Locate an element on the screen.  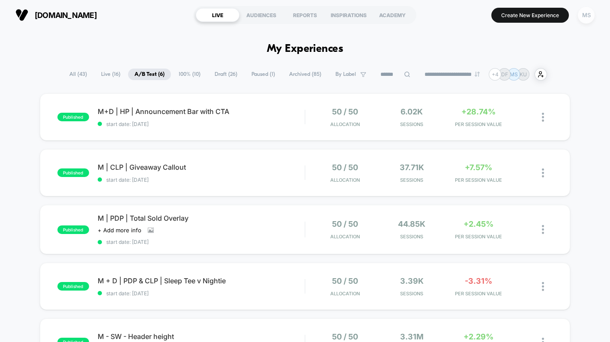
div: LIVE is located at coordinates (218, 15).